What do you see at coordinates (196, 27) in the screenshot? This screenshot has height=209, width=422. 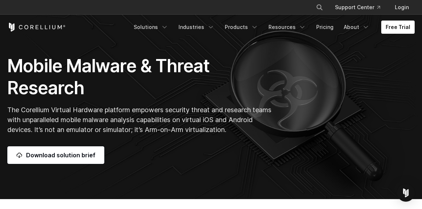 I see `a: Industries` at bounding box center [196, 27].